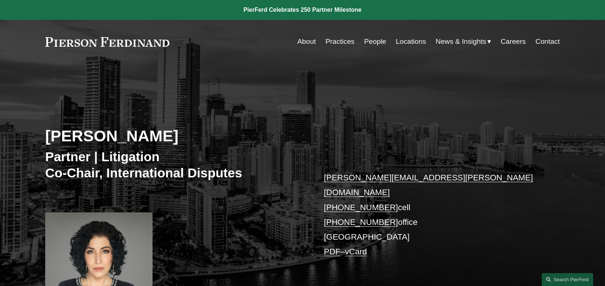 This screenshot has width=605, height=286. Describe the element at coordinates (307, 42) in the screenshot. I see `a: About` at that location.